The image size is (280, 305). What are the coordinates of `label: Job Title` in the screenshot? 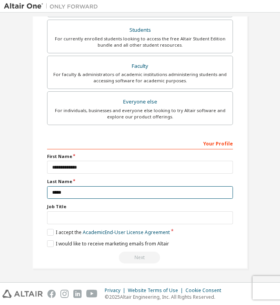 It's located at (140, 207).